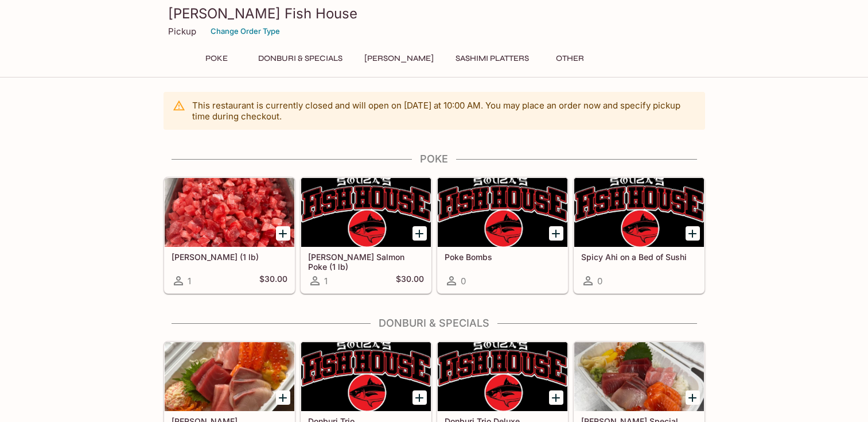  Describe the element at coordinates (639, 257) in the screenshot. I see `h5: Spicy Ahi on a Bed of Sushi` at that location.